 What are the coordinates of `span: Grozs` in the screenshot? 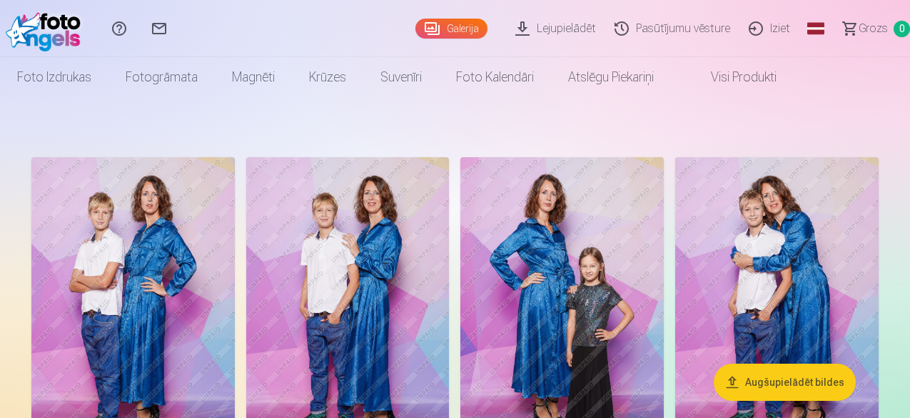 It's located at (873, 29).